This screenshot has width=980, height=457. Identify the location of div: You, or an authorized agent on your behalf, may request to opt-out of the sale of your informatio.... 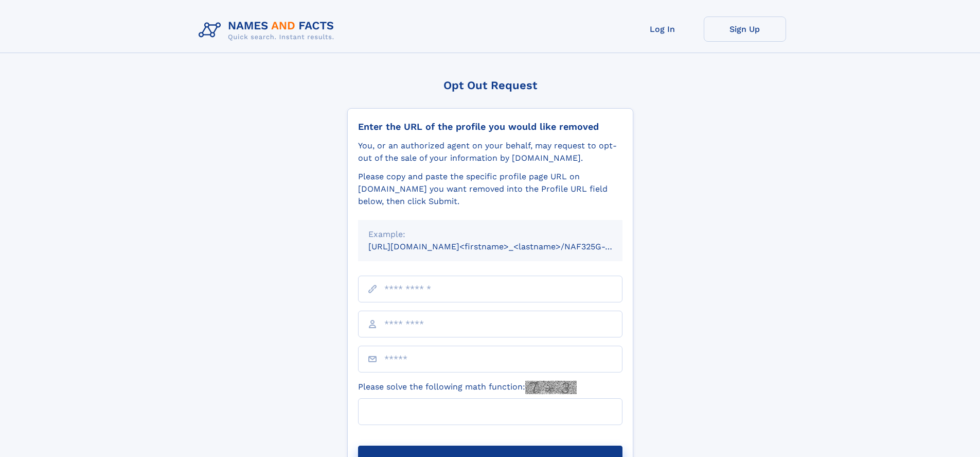
(490, 152).